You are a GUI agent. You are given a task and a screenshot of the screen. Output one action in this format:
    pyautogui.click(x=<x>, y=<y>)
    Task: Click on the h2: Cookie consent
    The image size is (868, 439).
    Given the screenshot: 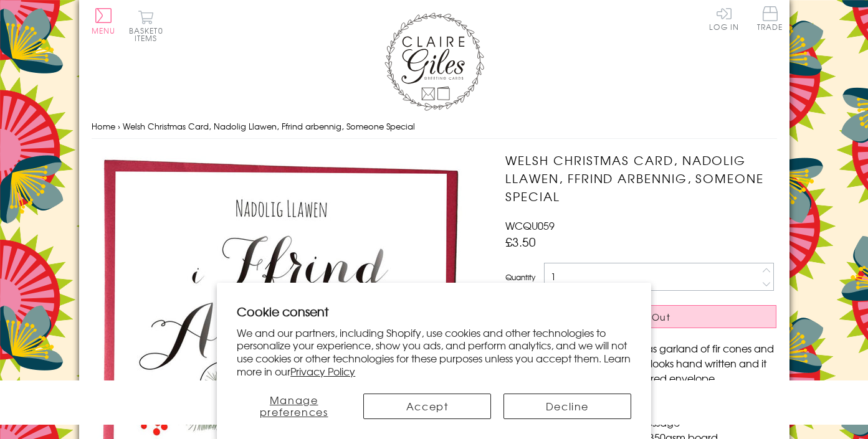 What is the action you would take?
    pyautogui.click(x=434, y=311)
    